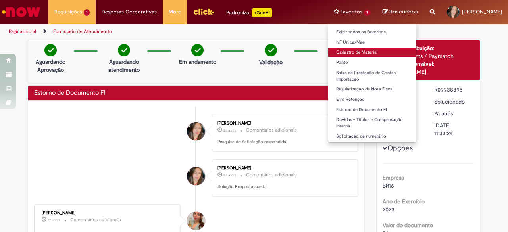  Describe the element at coordinates (372, 83) in the screenshot. I see `ul: Favoritos` at that location.